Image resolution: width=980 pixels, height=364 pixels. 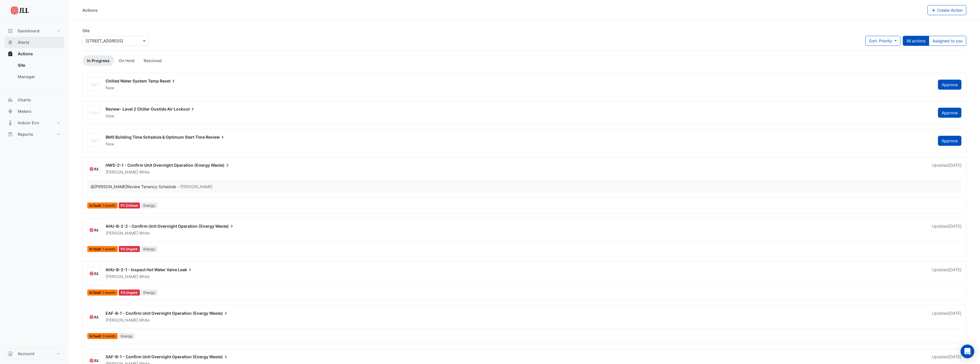 What do you see at coordinates (39, 77) in the screenshot?
I see `a: Manager` at bounding box center [39, 77].